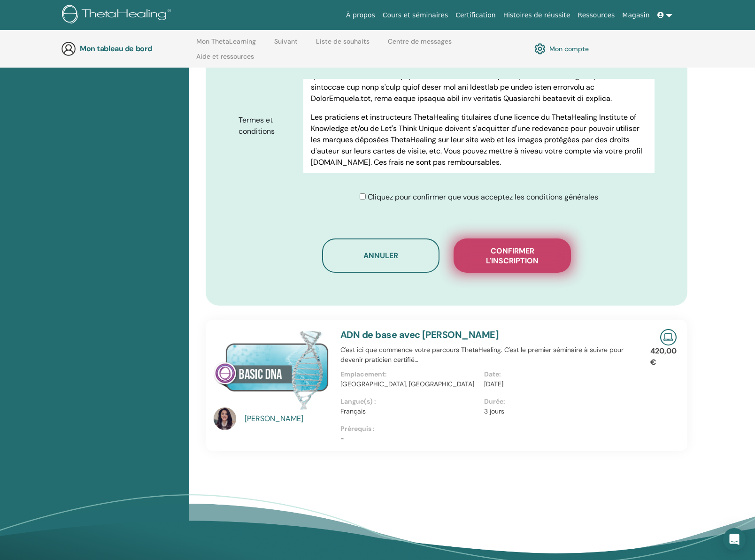 The image size is (755, 560). What do you see at coordinates (271, 370) in the screenshot?
I see `img: ADN de base` at bounding box center [271, 370].